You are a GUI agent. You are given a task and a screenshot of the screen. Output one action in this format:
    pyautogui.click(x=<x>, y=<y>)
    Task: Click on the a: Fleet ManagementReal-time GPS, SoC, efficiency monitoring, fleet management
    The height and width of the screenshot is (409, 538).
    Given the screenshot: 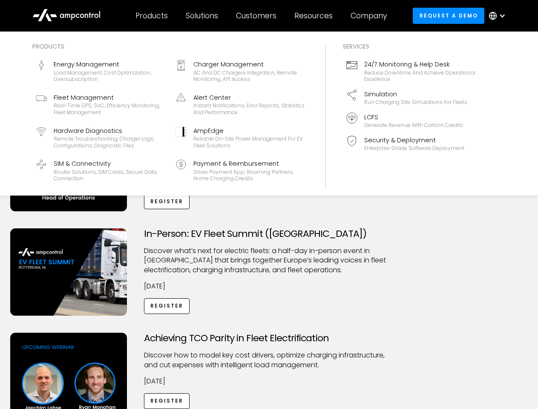 What is the action you would take?
    pyautogui.click(x=101, y=104)
    